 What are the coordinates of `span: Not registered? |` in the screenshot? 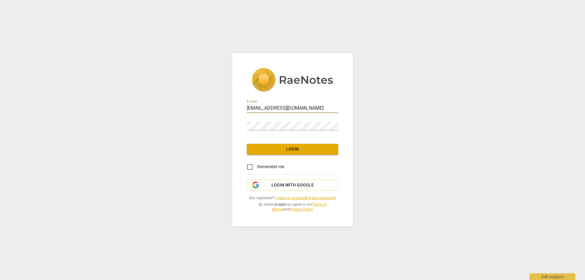 It's located at (293, 198).